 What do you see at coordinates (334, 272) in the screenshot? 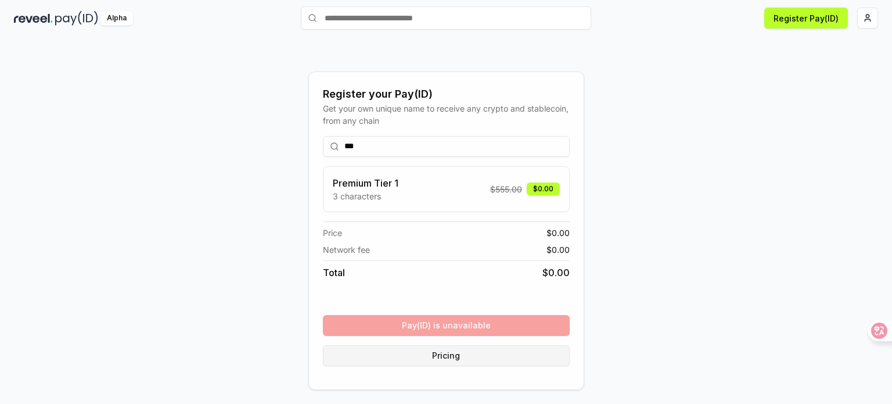
I see `span: Total` at bounding box center [334, 272].